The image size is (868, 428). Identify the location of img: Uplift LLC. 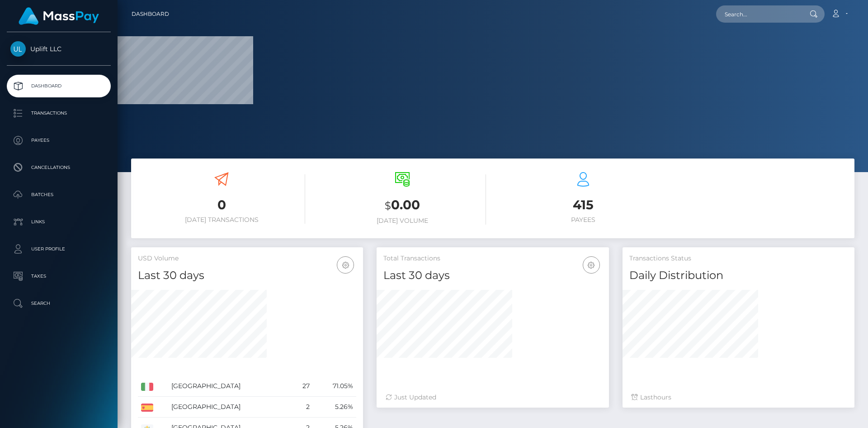
(18, 49).